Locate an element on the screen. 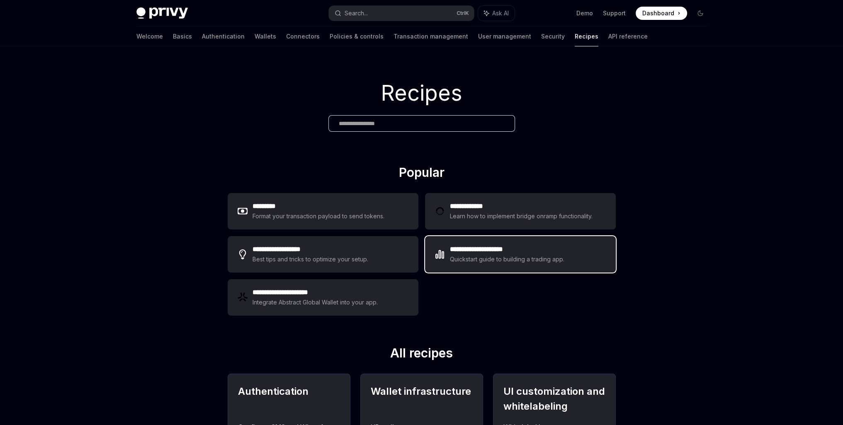  h2: All recipes is located at coordinates (422, 355).